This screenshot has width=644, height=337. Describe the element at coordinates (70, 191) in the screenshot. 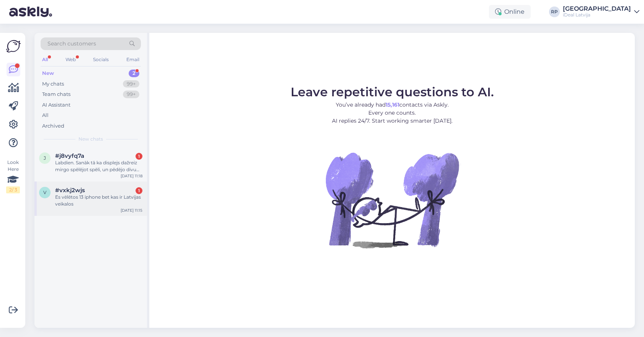

I see `span: #vxkj2wjs` at that location.